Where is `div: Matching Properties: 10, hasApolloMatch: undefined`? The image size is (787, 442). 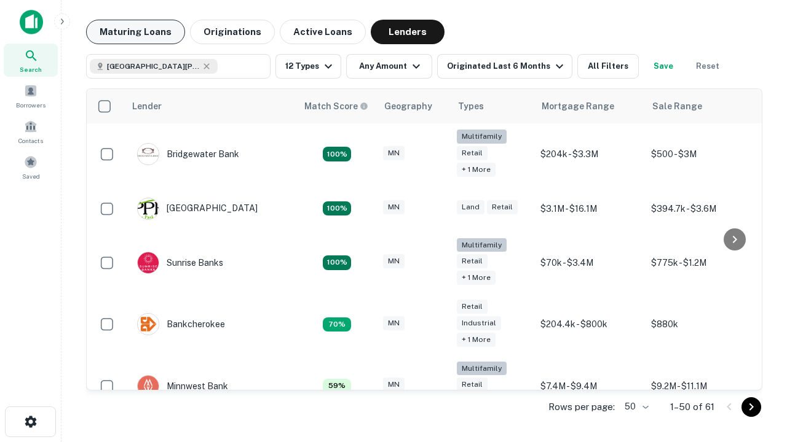
div: Matching Properties: 10, hasApolloMatch: undefined is located at coordinates (337, 209).